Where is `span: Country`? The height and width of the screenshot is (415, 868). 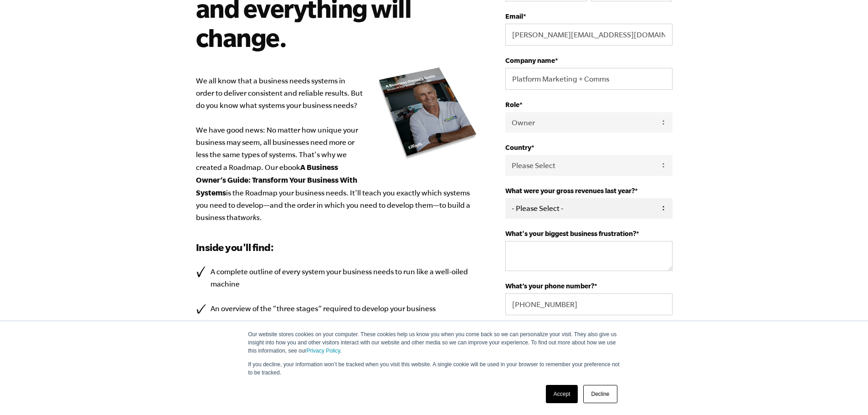
span: Country is located at coordinates (518, 147).